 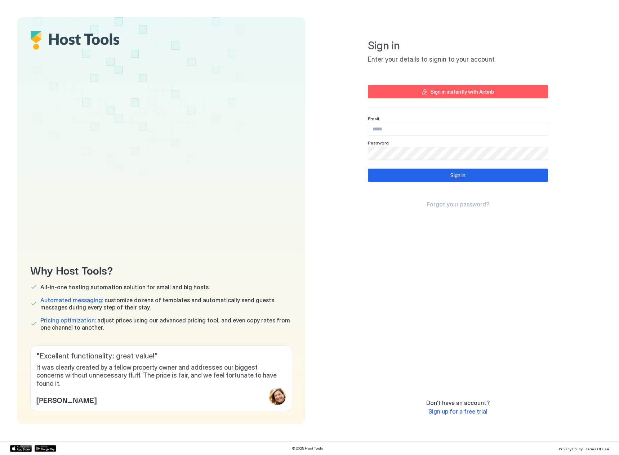 I want to click on span: Email, so click(x=373, y=119).